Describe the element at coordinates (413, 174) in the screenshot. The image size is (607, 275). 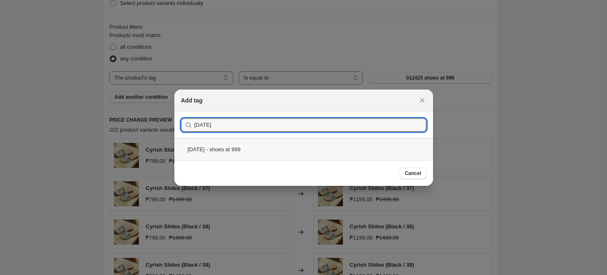
I see `button: Cancel` at that location.